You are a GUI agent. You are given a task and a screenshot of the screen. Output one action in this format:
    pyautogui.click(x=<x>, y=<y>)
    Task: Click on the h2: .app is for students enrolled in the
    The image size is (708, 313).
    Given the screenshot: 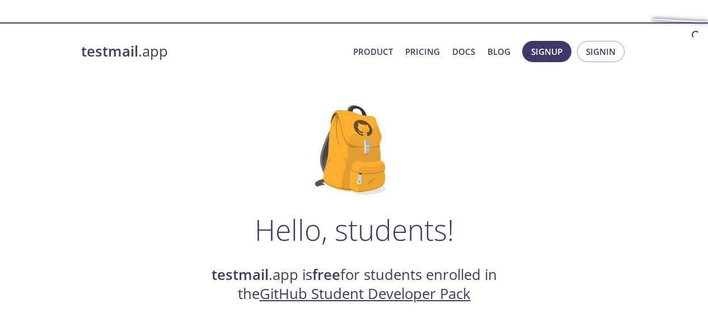 What is the action you would take?
    pyautogui.click(x=354, y=284)
    